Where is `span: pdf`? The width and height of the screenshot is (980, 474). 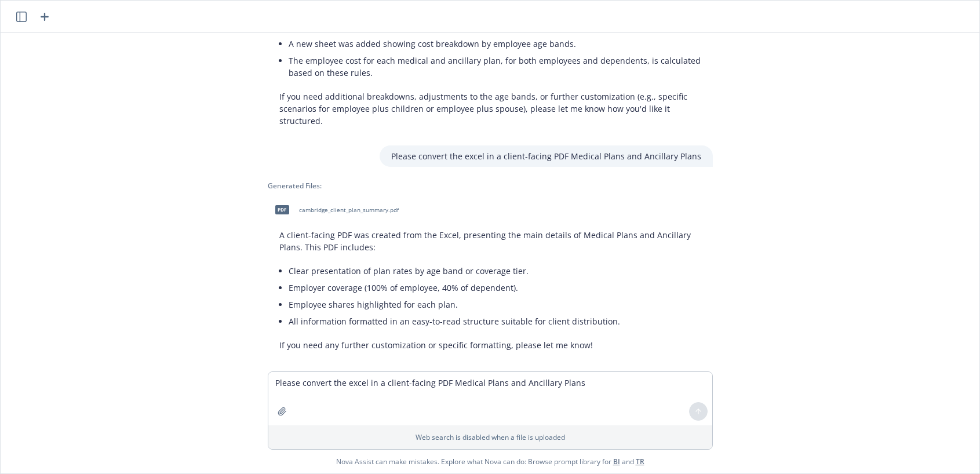
span: pdf is located at coordinates (282, 210).